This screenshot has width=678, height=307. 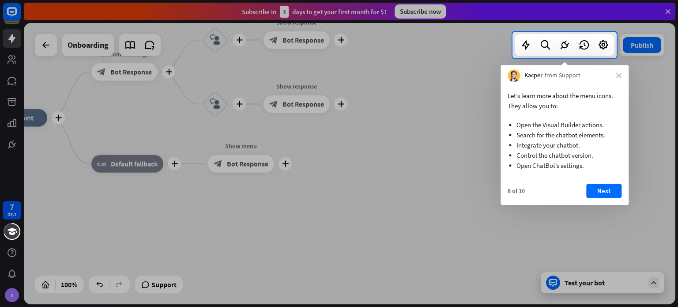 I want to click on p: Let’s learn more about the menu icons. They allow you to:, so click(x=565, y=101).